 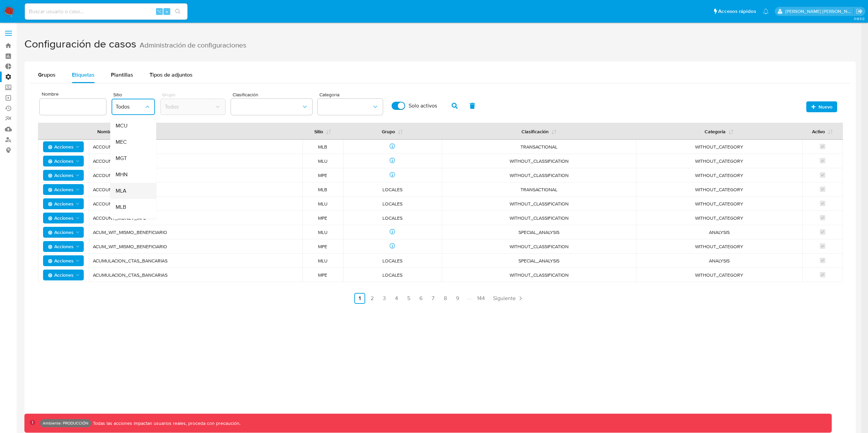 I want to click on a: Notificaciones, so click(x=766, y=11).